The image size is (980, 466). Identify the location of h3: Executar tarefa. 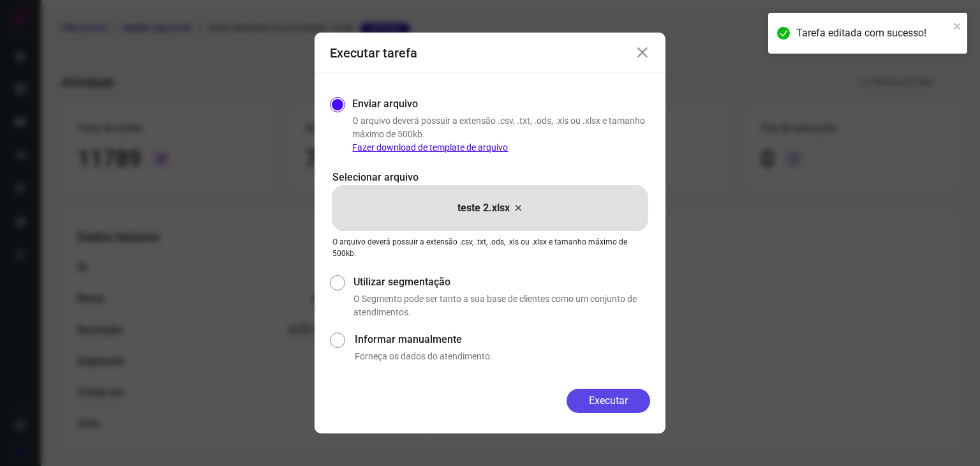
(373, 53).